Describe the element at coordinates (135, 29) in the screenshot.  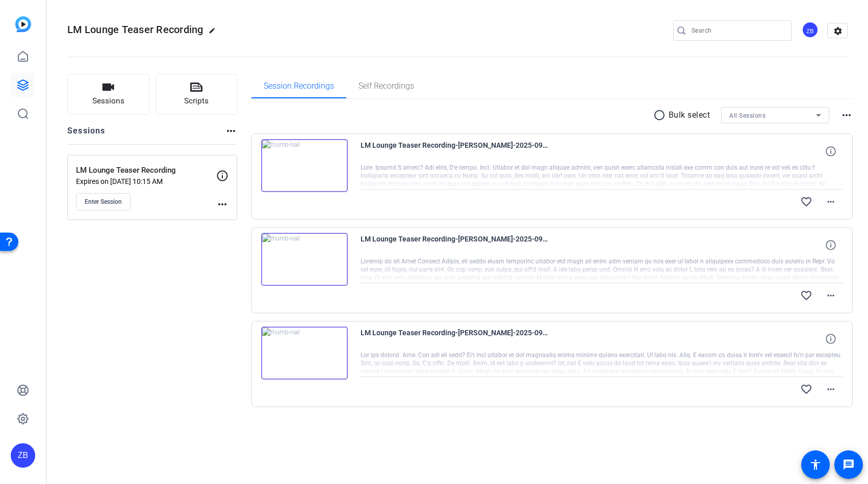
I see `span: LM Lounge Teaser Recording` at that location.